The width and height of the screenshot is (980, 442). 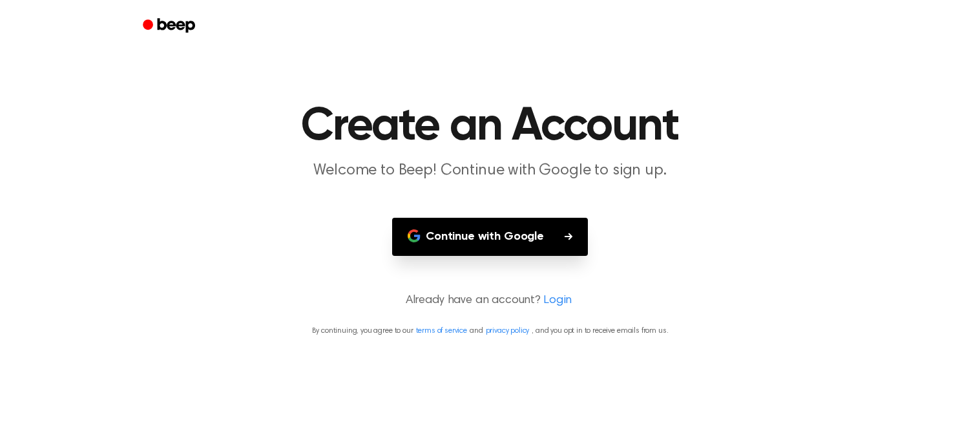 I want to click on button: Continue with Google, so click(x=489, y=236).